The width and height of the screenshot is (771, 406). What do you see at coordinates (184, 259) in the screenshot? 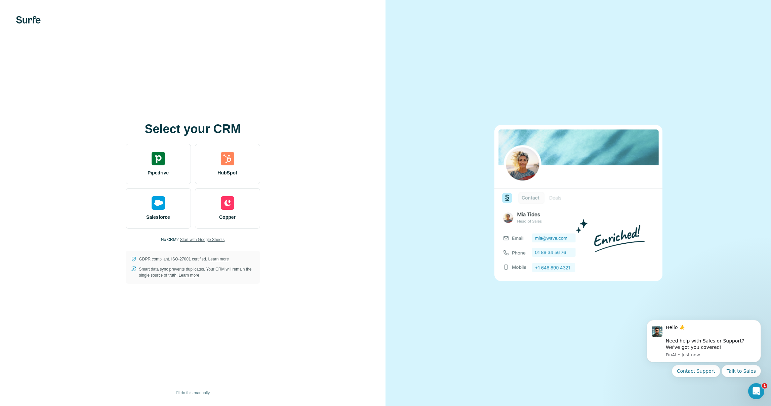
I see `p: GDPR compliant. ISO-27001 certified.` at bounding box center [184, 259].